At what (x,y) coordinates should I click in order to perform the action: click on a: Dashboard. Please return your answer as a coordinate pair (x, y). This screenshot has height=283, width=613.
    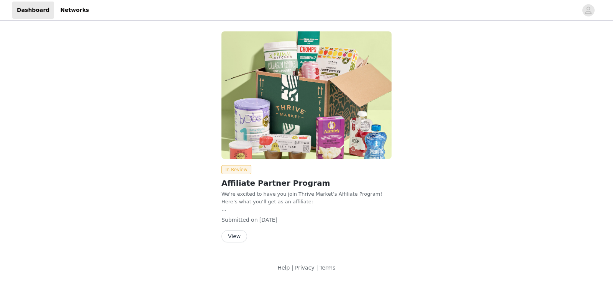
    Looking at the image, I should click on (33, 10).